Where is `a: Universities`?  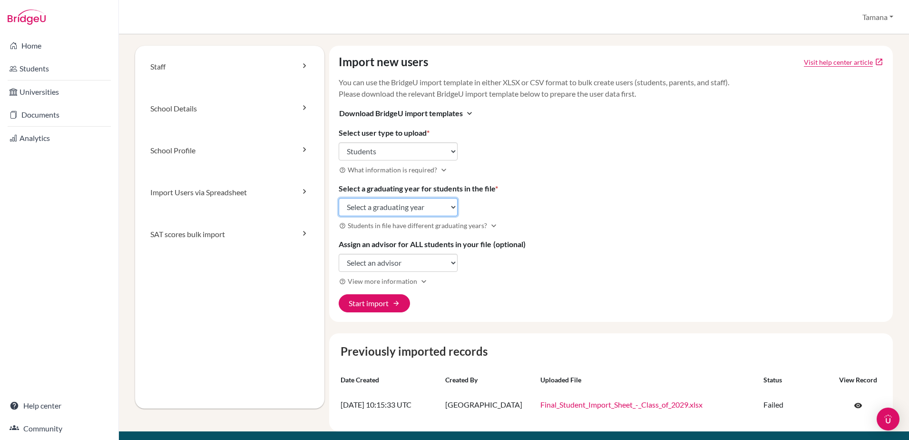
a: Universities is located at coordinates (59, 92).